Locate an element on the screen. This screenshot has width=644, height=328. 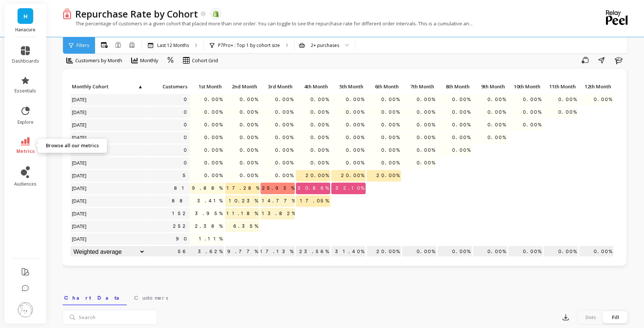
span: Monthly is located at coordinates (149, 60).